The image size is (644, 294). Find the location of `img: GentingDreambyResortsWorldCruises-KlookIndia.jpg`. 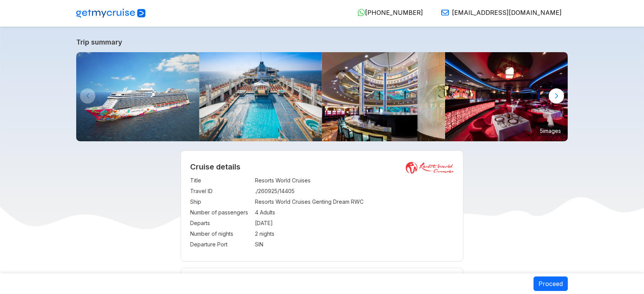

img: GentingDreambyResortsWorldCruises-KlookIndia.jpg is located at coordinates (138, 97).